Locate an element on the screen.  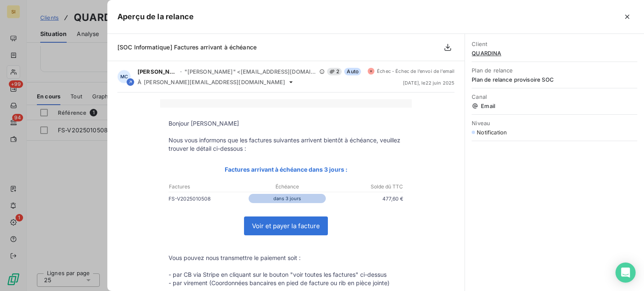
span: Auto is located at coordinates (353, 72).